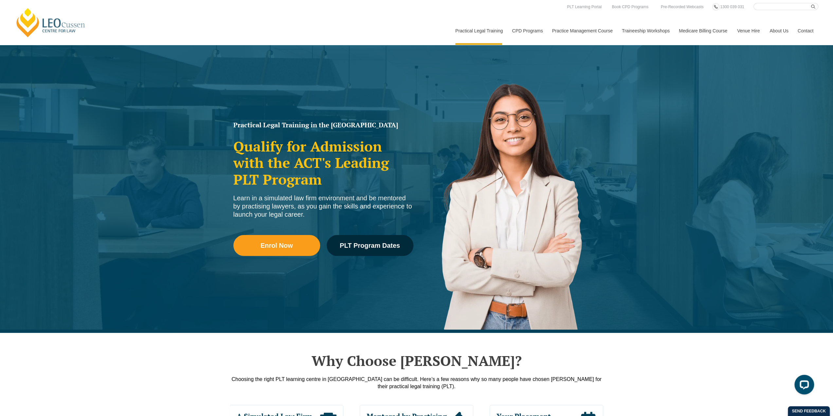 This screenshot has width=833, height=416. I want to click on h2: Qualify for Admission with the ACT's Leading PLT Program, so click(323, 163).